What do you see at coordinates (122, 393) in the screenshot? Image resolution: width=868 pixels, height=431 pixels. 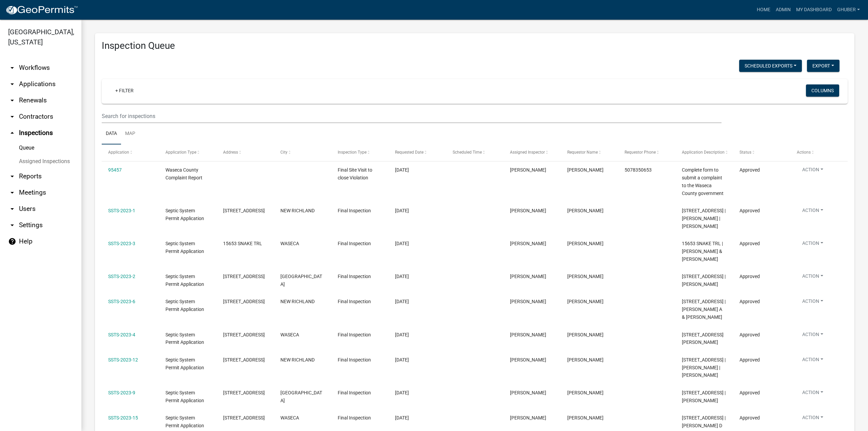 I see `a: SSTS-2023-9` at bounding box center [122, 393].